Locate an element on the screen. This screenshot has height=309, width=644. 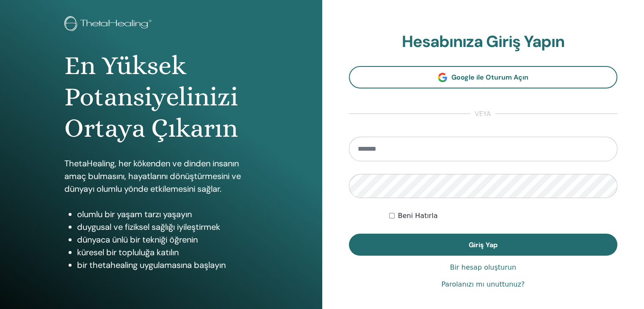
font: dünyaca ünlü bir tekniği öğrenin is located at coordinates (137, 240).